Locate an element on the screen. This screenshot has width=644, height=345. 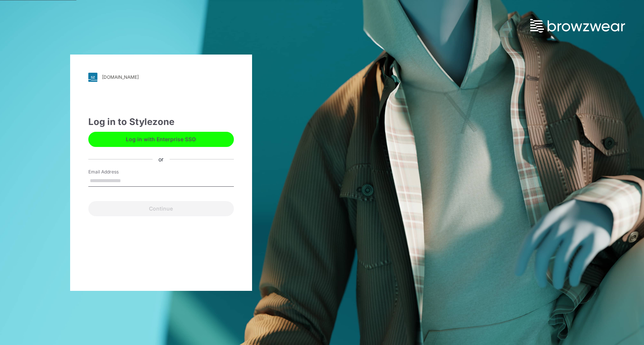
button: Log in with Enterprise SSO is located at coordinates (161, 140).